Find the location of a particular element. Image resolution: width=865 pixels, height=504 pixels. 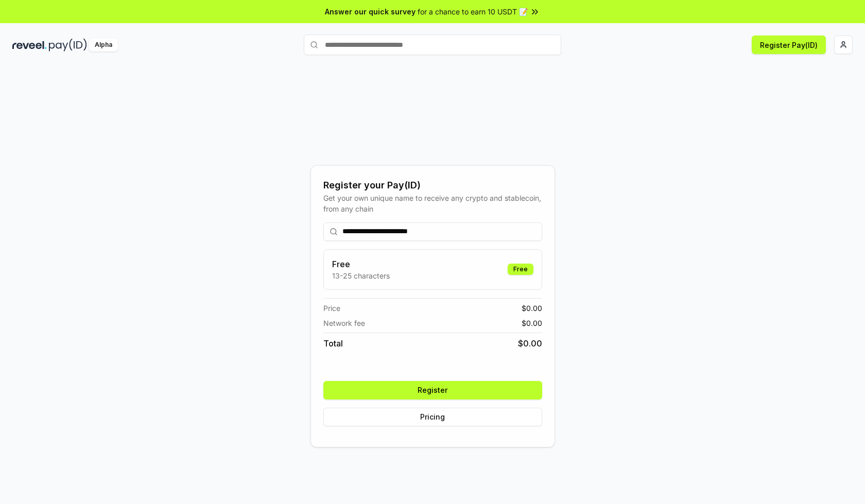

img: pay_id is located at coordinates (68, 45).